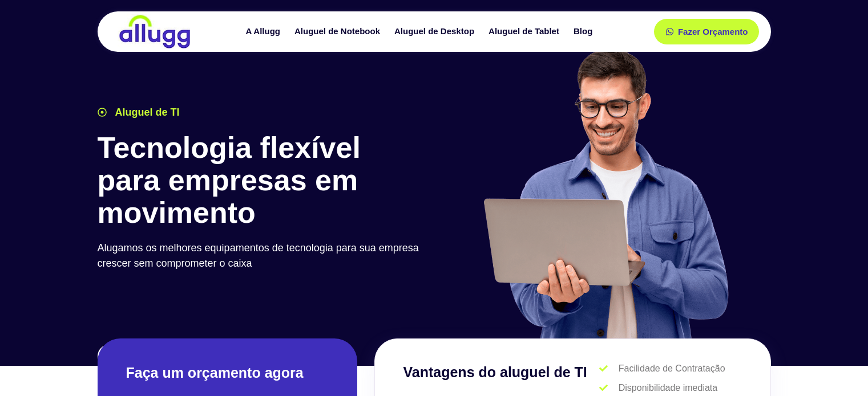 The width and height of the screenshot is (868, 396). What do you see at coordinates (263, 181) in the screenshot?
I see `h1: Tecnologia flexível para empresas em movimento` at bounding box center [263, 181].